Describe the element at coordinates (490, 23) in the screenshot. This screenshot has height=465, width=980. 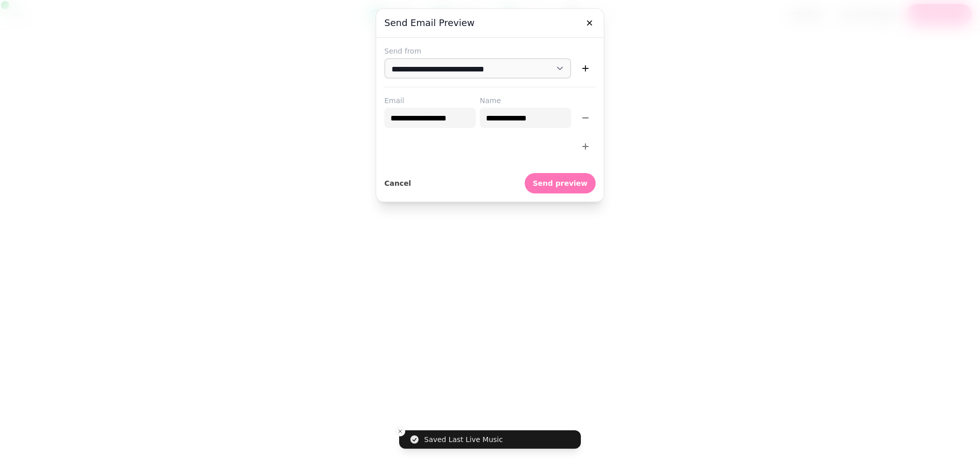
I see `h3: Send email preview` at that location.